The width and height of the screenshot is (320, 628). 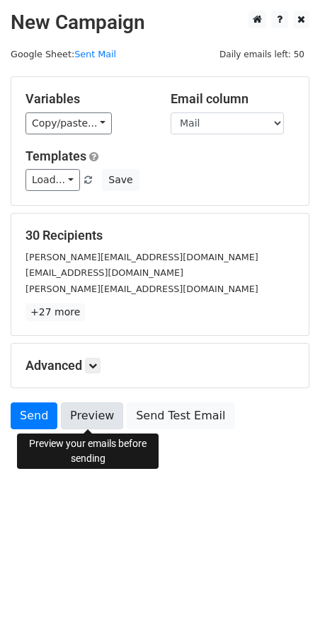 I want to click on div: Preview your emails before sending, so click(x=88, y=451).